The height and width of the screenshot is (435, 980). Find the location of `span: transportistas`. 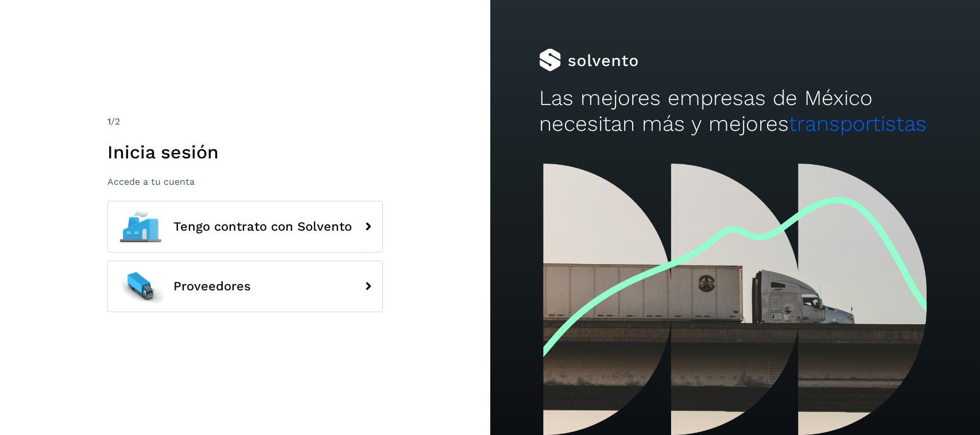

span: transportistas is located at coordinates (858, 123).